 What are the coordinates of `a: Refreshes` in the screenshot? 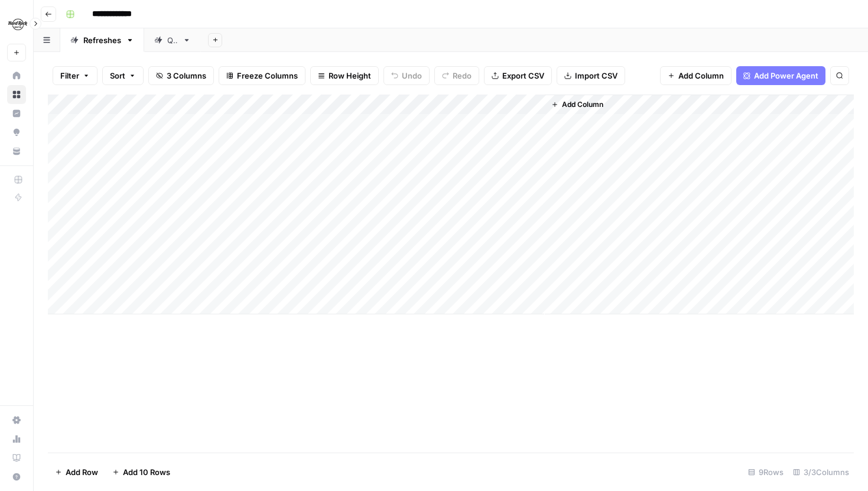 It's located at (102, 40).